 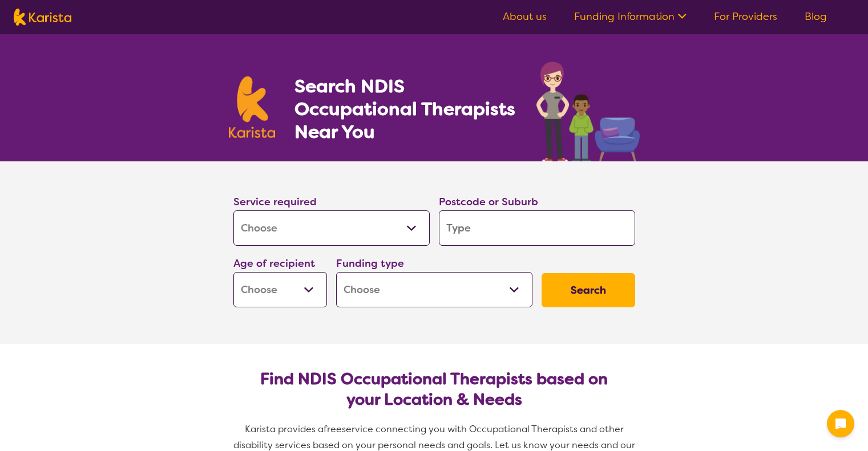 What do you see at coordinates (489, 202) in the screenshot?
I see `label: Postcode or Suburb` at bounding box center [489, 202].